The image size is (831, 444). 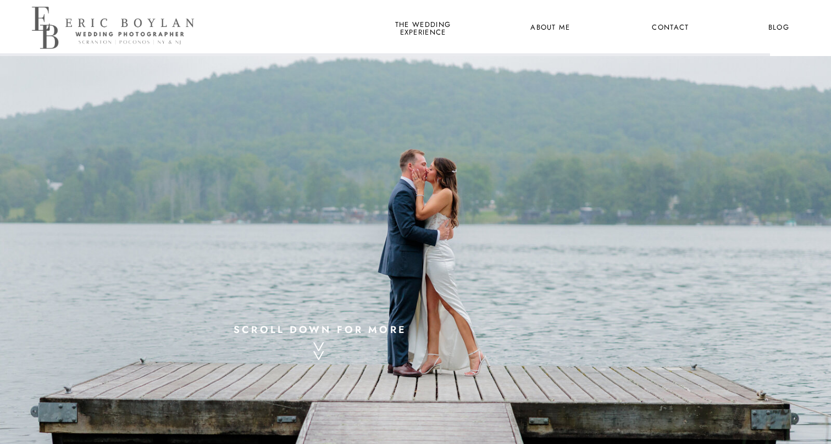 What do you see at coordinates (550, 28) in the screenshot?
I see `nav: About Me` at bounding box center [550, 28].